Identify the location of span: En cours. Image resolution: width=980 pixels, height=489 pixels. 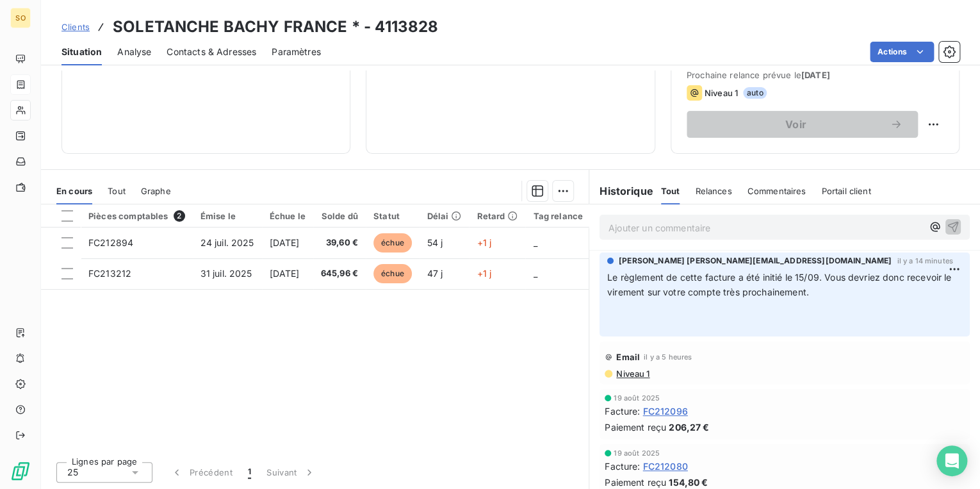
(74, 191).